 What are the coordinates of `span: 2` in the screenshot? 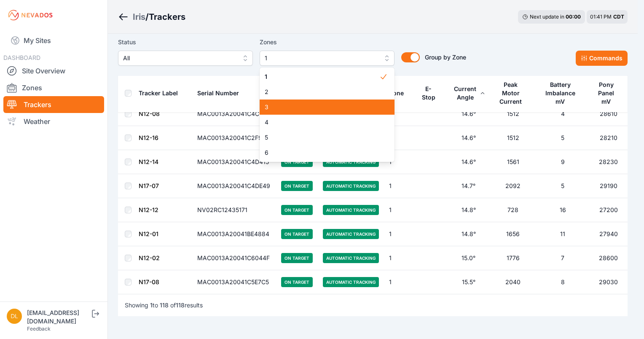 It's located at (322, 92).